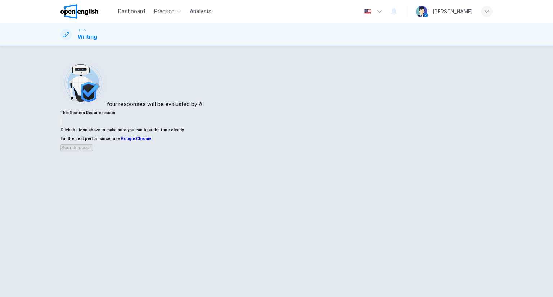  What do you see at coordinates (276, 139) in the screenshot?
I see `h6: For the best performance, use` at bounding box center [276, 139].